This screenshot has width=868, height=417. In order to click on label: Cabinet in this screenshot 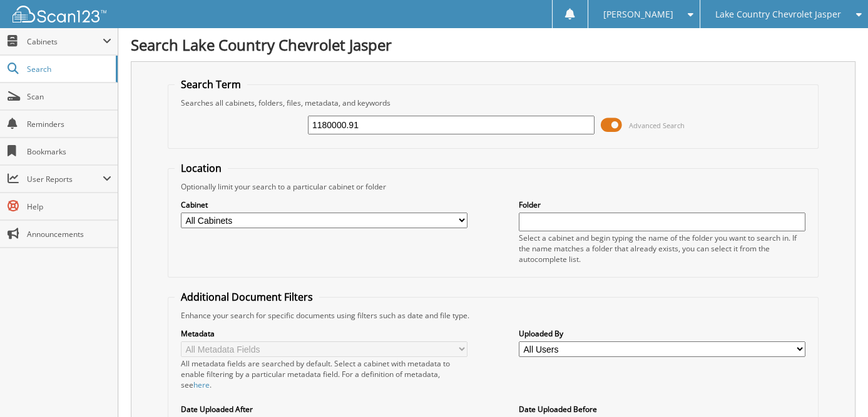, I will do `click(324, 204)`.